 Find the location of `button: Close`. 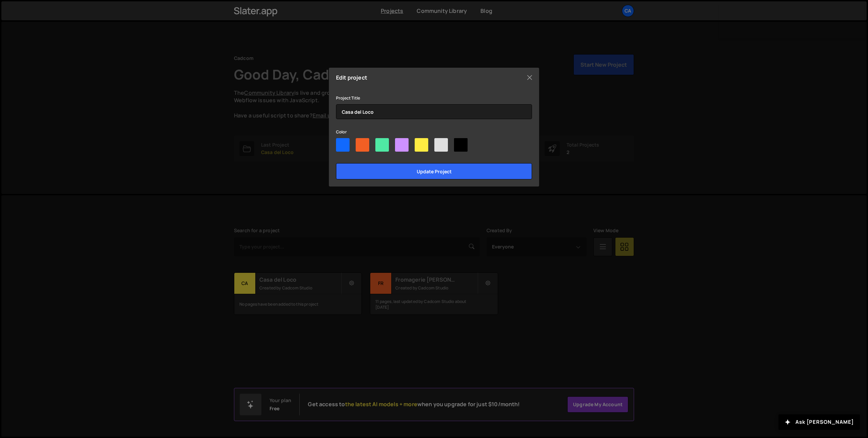

button: Close is located at coordinates (530, 78).